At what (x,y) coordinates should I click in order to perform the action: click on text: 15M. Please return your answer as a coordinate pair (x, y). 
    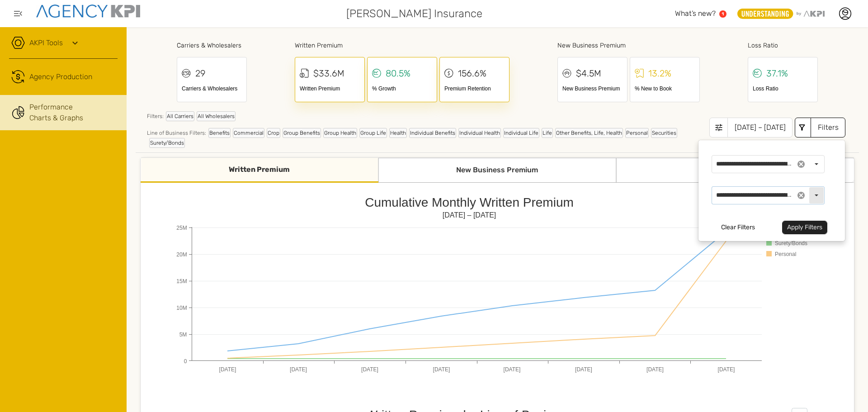
    Looking at the image, I should click on (181, 281).